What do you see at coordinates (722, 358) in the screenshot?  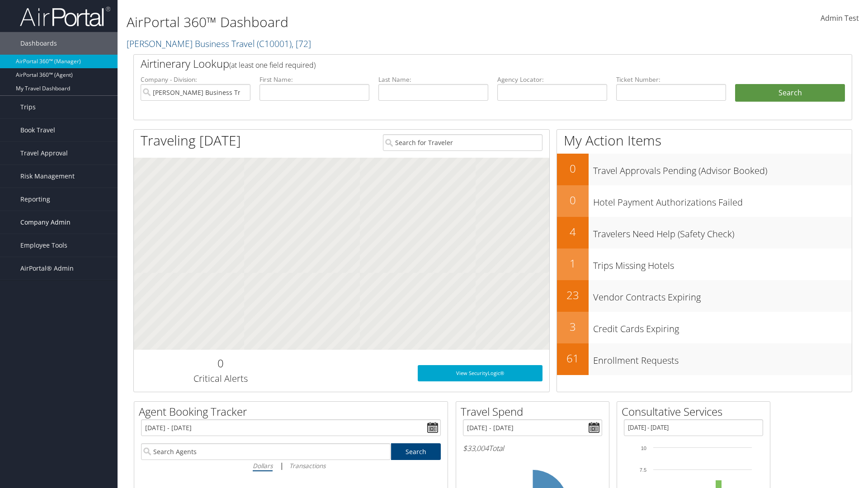 I see `h3: Enrollment Requests` at bounding box center [722, 358].